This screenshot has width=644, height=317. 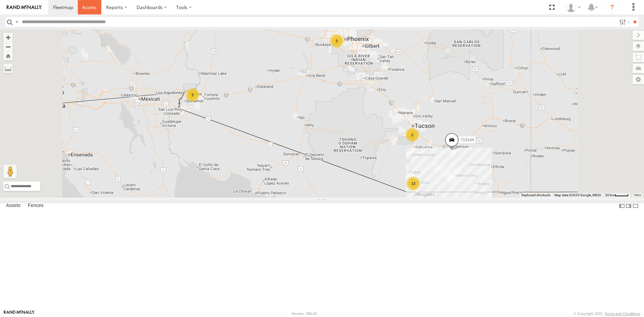 What do you see at coordinates (573, 7) in the screenshot?
I see `div: Sylvia McKeever` at bounding box center [573, 7].